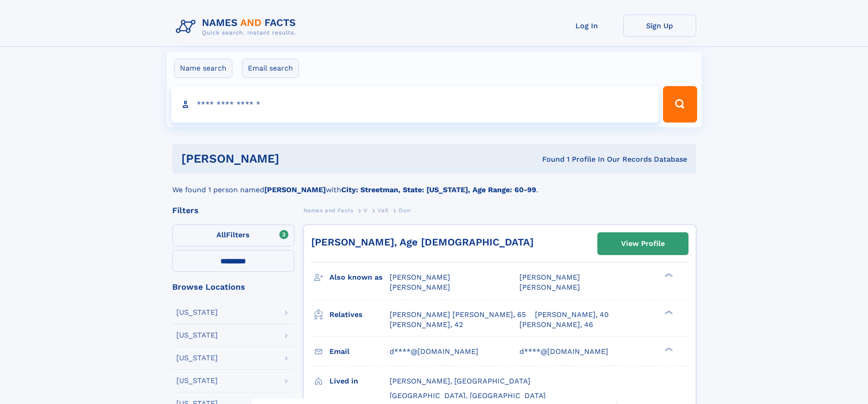 The height and width of the screenshot is (404, 868). I want to click on div: Browse Locations, so click(233, 287).